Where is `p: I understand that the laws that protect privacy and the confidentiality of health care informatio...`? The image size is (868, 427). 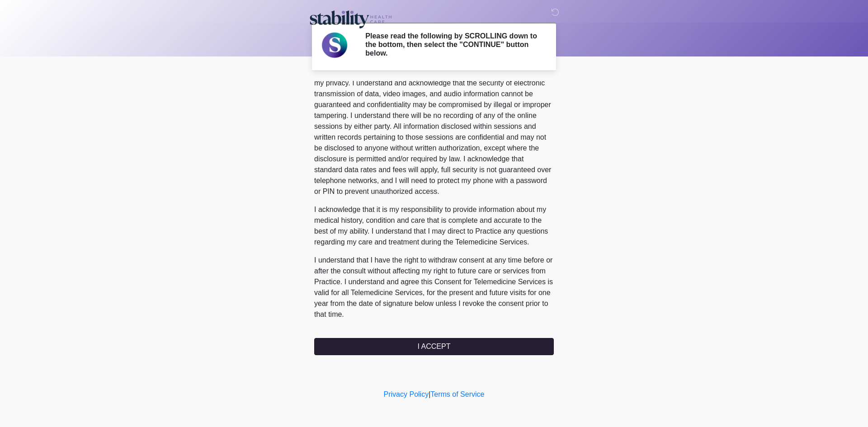
p: I understand that the laws that protect privacy and the confidentiality of health care informatio... is located at coordinates (434, 121).